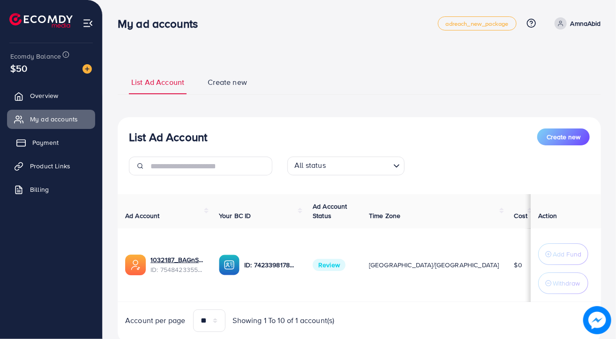 This screenshot has height=339, width=616. Describe the element at coordinates (88, 23) in the screenshot. I see `img: menu` at that location.